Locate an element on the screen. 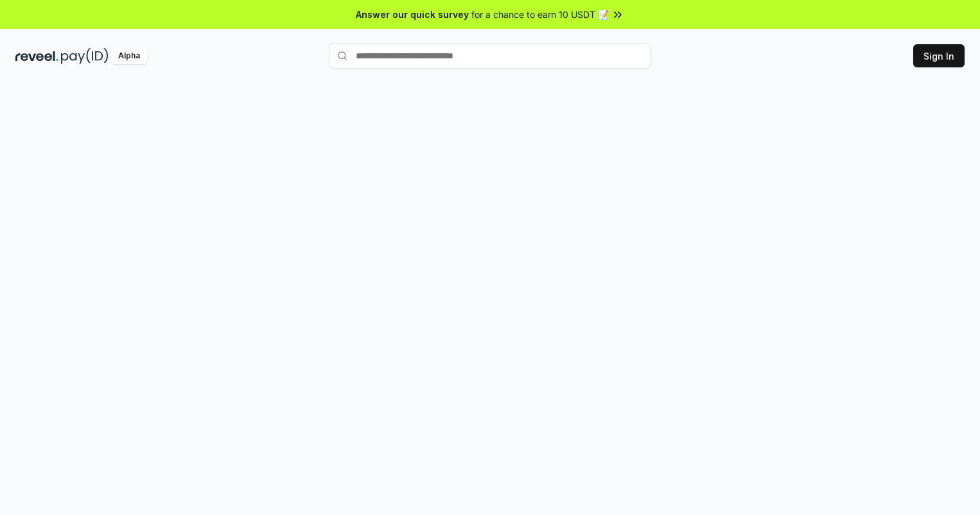 This screenshot has width=980, height=515. button: Sign In is located at coordinates (939, 56).